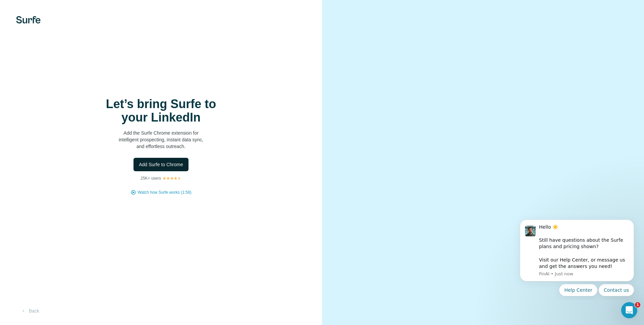 The height and width of the screenshot is (325, 644). What do you see at coordinates (161, 164) in the screenshot?
I see `button: Add Surfe to Chrome` at bounding box center [161, 164].